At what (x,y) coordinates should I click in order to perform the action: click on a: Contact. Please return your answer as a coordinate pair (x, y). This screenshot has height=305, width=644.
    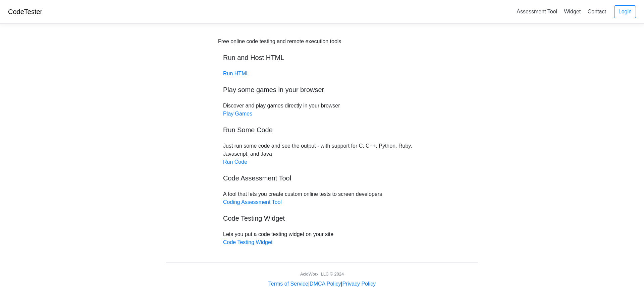
    Looking at the image, I should click on (597, 11).